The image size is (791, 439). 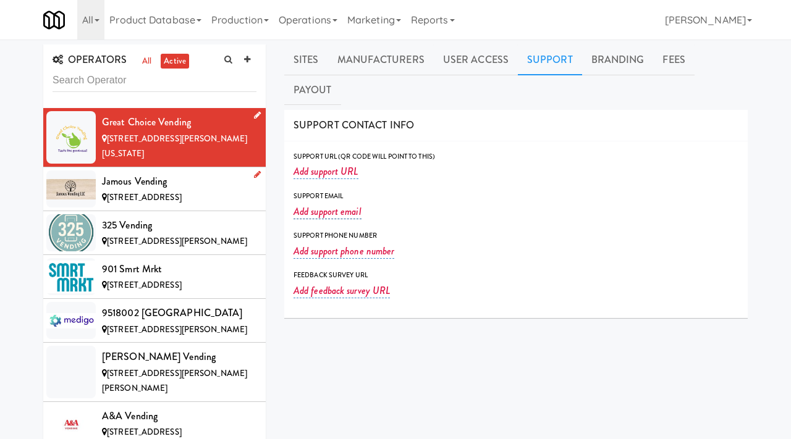 What do you see at coordinates (154, 80) in the screenshot?
I see `input: Search Operator` at bounding box center [154, 80].